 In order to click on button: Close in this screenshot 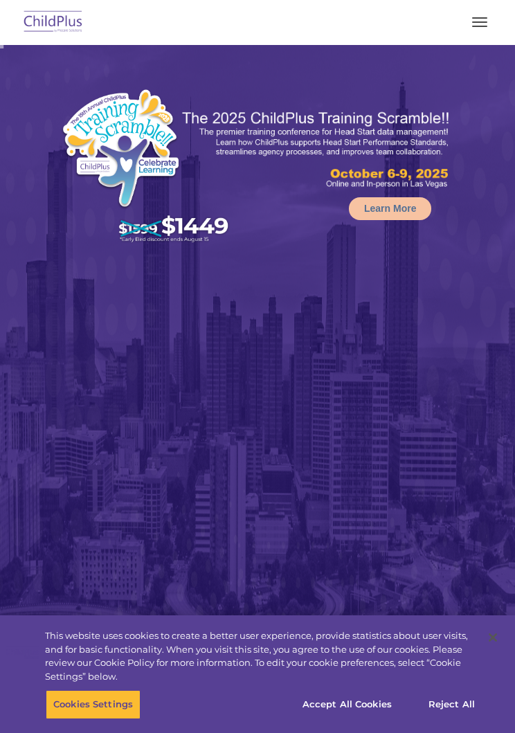, I will do `click(493, 638)`.